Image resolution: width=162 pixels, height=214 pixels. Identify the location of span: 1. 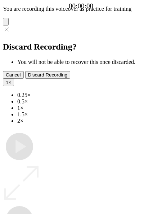
(7, 82).